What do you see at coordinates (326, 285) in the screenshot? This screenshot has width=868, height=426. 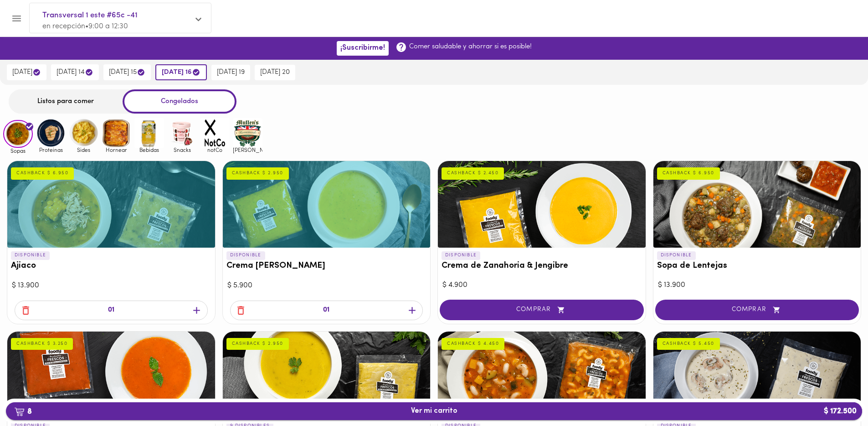 I see `div: $ 5.900` at bounding box center [326, 285].